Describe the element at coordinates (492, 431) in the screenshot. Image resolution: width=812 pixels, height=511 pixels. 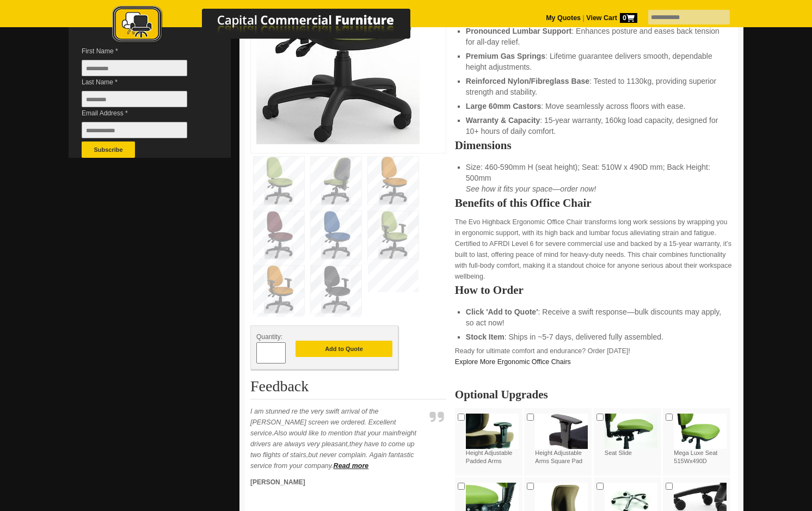
I see `img: Height Adjustable Padded Arms` at that location.